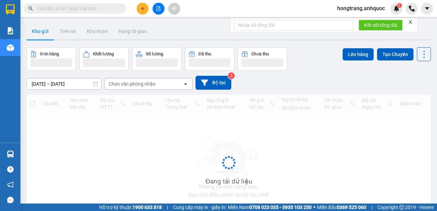 The height and width of the screenshot is (211, 437). What do you see at coordinates (280, 208) in the screenshot?
I see `strong: 0708 023 035 - 0935 103 250` at bounding box center [280, 208].